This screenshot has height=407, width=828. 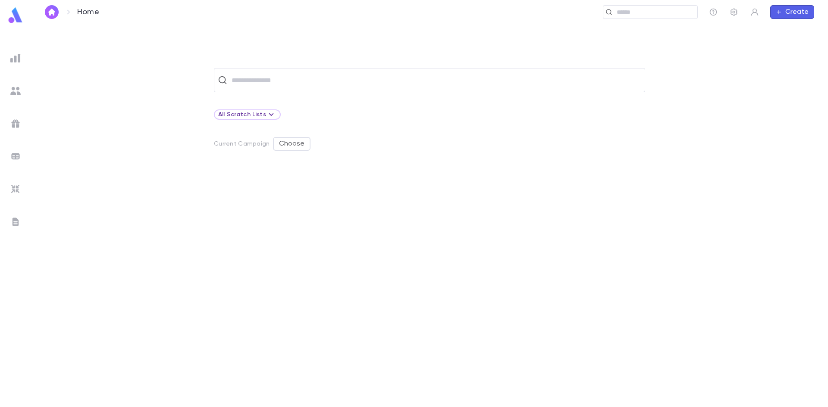 I want to click on img: home_white.a664292cf8c1dea59945f0da9f25487c.svg, so click(x=52, y=12).